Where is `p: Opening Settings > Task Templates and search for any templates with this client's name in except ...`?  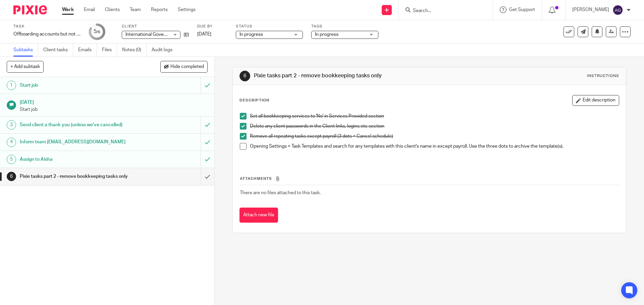 p: Opening Settings > Task Templates and search for any templates with this client's name in except ... is located at coordinates (434, 147).